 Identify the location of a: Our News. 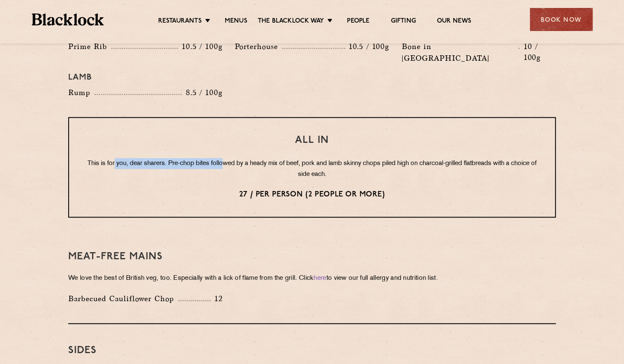
(454, 22).